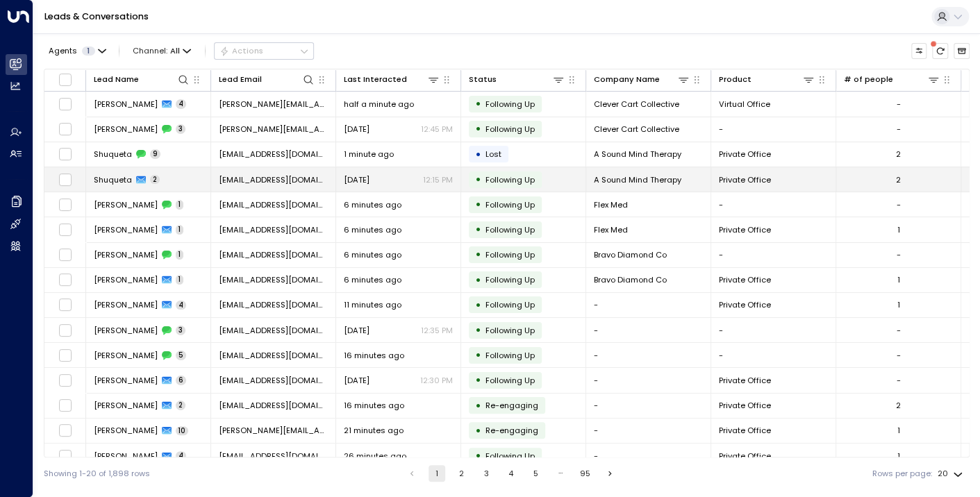 This screenshot has height=497, width=980. I want to click on div: # of people, so click(868, 79).